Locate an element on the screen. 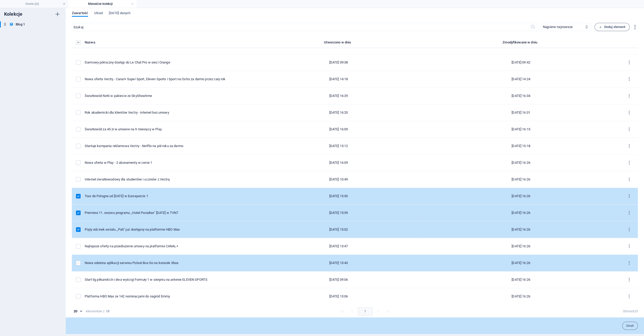  th: Zmodyfikowane w dniu is located at coordinates (521, 44).